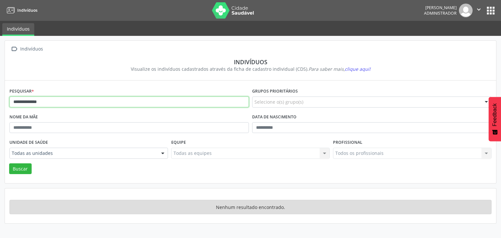  I want to click on span: Todas as unidades, so click(83, 153).